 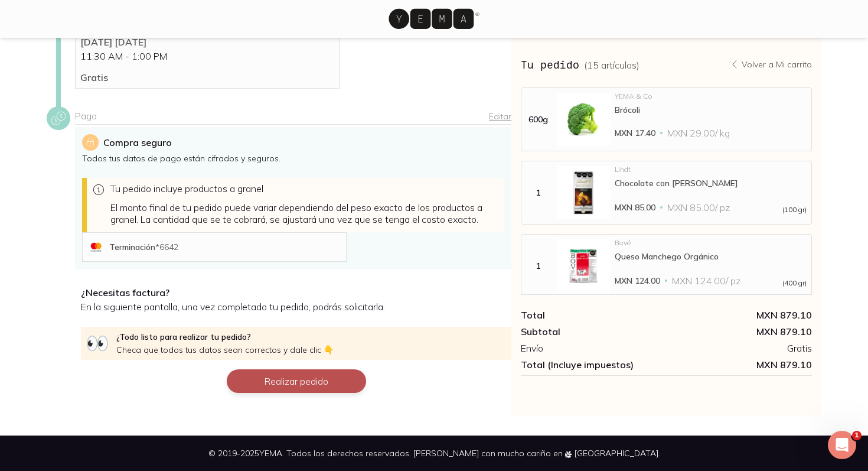 What do you see at coordinates (293, 159) in the screenshot?
I see `p: Todos tus datos de pago están cifrados y seguros.` at bounding box center [293, 159].